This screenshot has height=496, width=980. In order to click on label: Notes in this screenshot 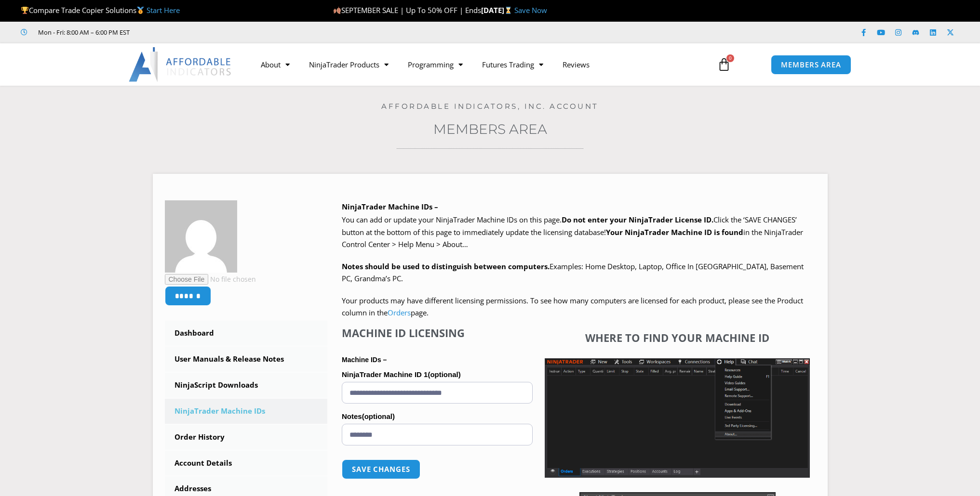, I will do `click(437, 417)`.